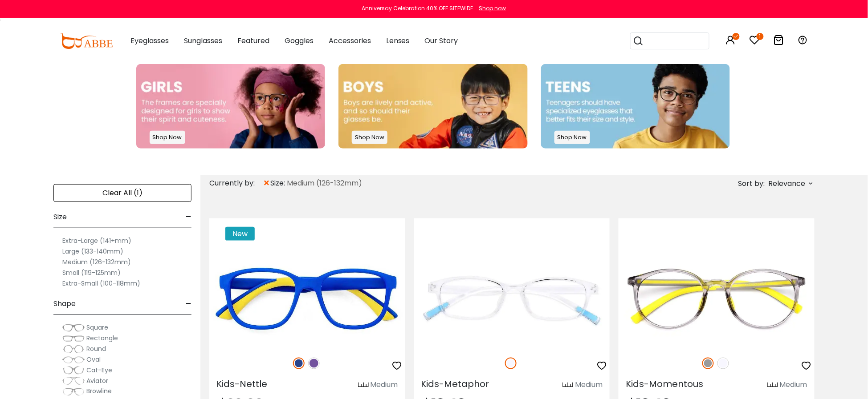 The width and height of the screenshot is (868, 399). Describe the element at coordinates (102, 338) in the screenshot. I see `span: Rectangle` at that location.